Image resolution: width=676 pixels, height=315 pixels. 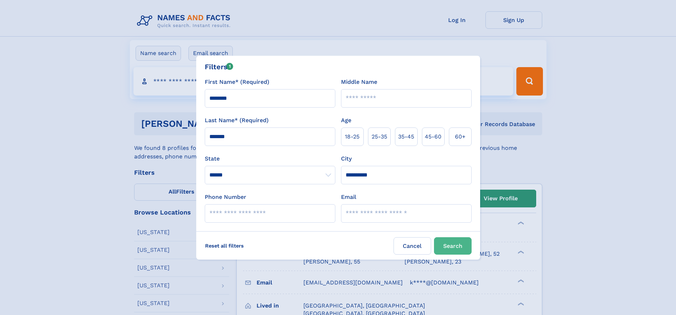 I want to click on label: Reset all filters, so click(x=224, y=245).